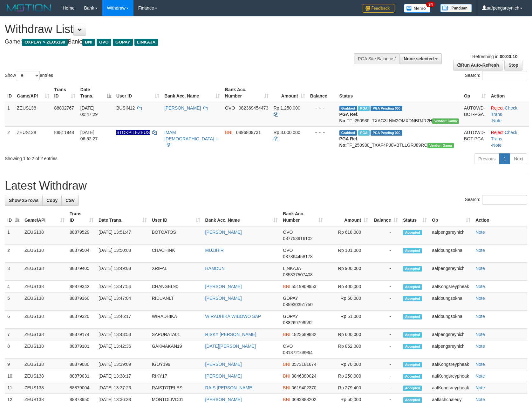  What do you see at coordinates (65, 93) in the screenshot?
I see `th: Trans ID: activate to sort column ascending` at bounding box center [65, 93].